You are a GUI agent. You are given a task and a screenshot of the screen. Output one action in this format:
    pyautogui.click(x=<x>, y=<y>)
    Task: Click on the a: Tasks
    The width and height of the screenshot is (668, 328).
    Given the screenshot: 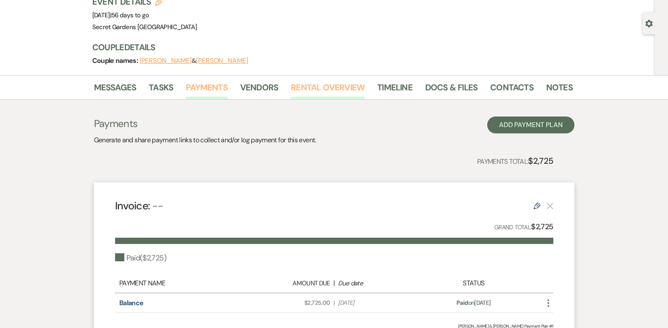 What is the action you would take?
    pyautogui.click(x=161, y=90)
    